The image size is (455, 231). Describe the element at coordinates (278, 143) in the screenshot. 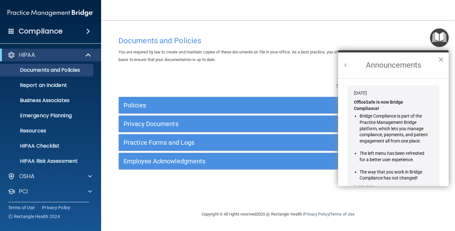

I see `a: Practice Forms and Logs` at that location.